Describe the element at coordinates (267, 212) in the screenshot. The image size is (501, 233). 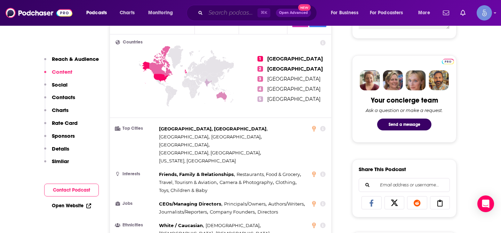
I see `span: Directors` at that location.